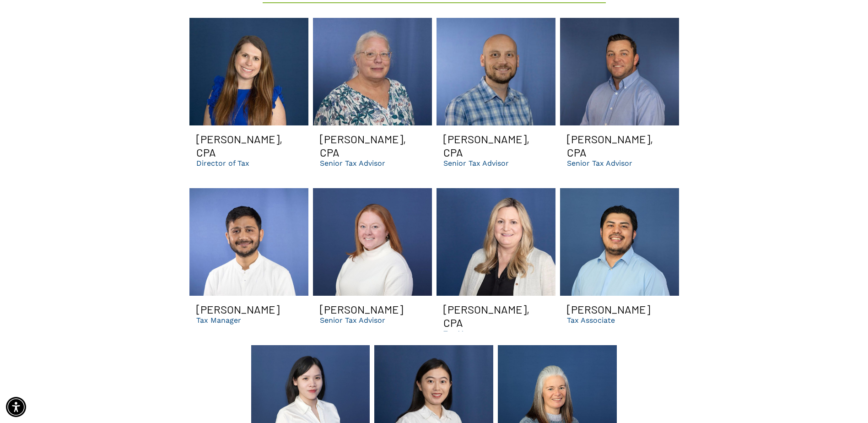 Image resolution: width=868 pixels, height=423 pixels. What do you see at coordinates (496, 242) in the screenshot?
I see `a: Dental CPA Libby Smiling | Best accountants for DSOs and tax services` at bounding box center [496, 242].